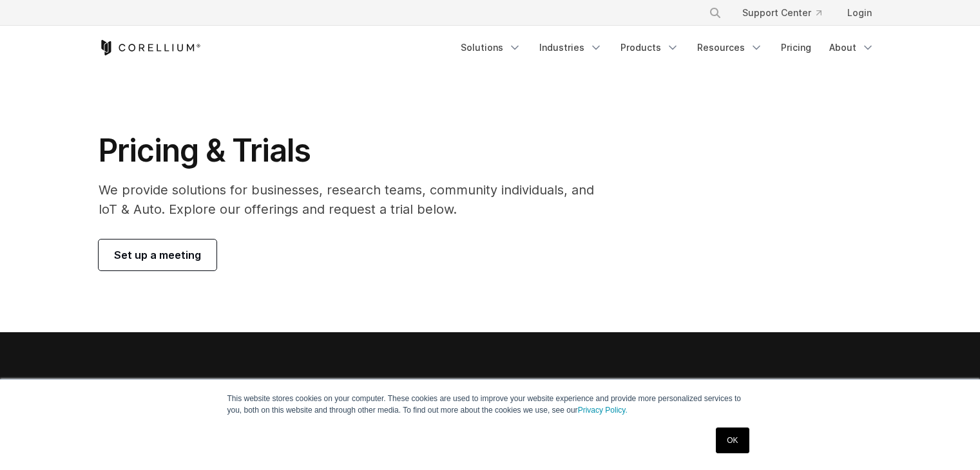  What do you see at coordinates (795, 47) in the screenshot?
I see `a: Pricing` at bounding box center [795, 47].